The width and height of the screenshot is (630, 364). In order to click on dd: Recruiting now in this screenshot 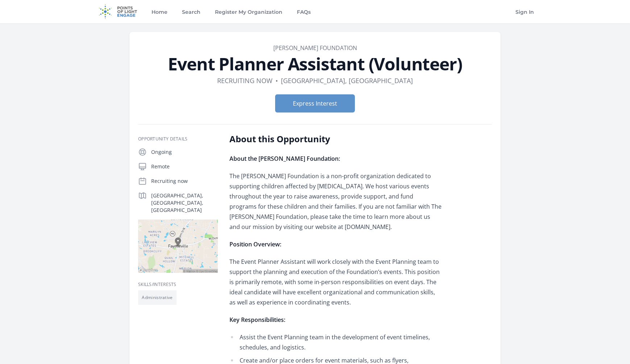, I will do `click(245, 80)`.